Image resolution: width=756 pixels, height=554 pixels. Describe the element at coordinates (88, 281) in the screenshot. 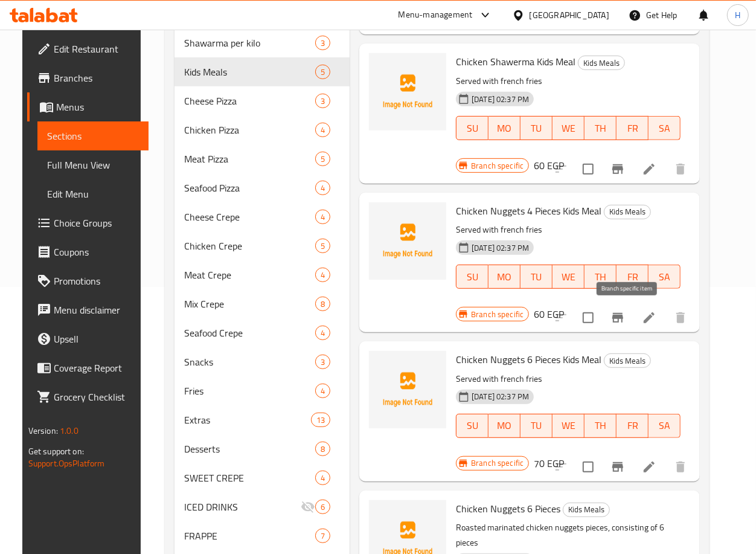

I see `a: Promotions` at that location.